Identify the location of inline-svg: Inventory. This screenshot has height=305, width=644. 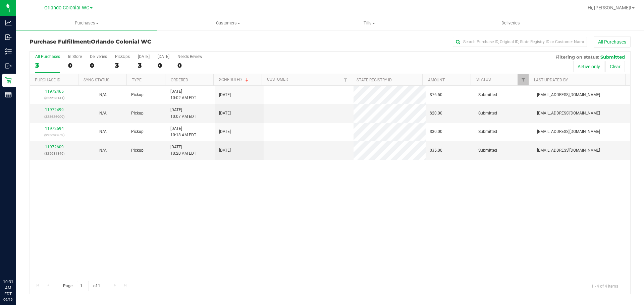
(8, 51).